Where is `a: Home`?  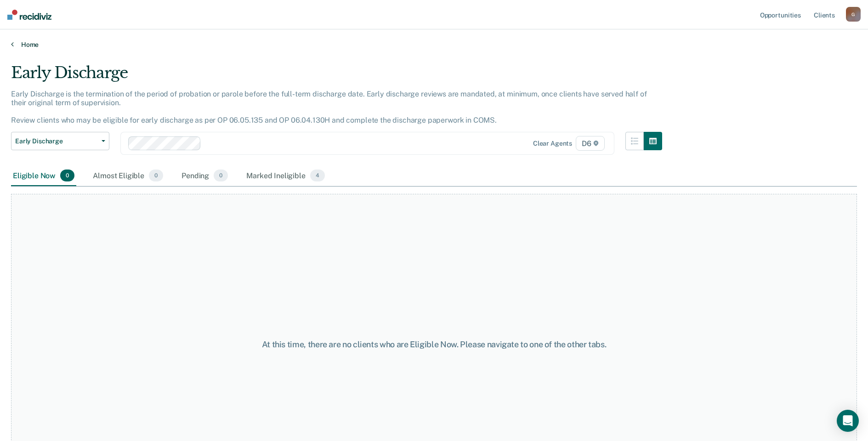
a: Home is located at coordinates (434, 44).